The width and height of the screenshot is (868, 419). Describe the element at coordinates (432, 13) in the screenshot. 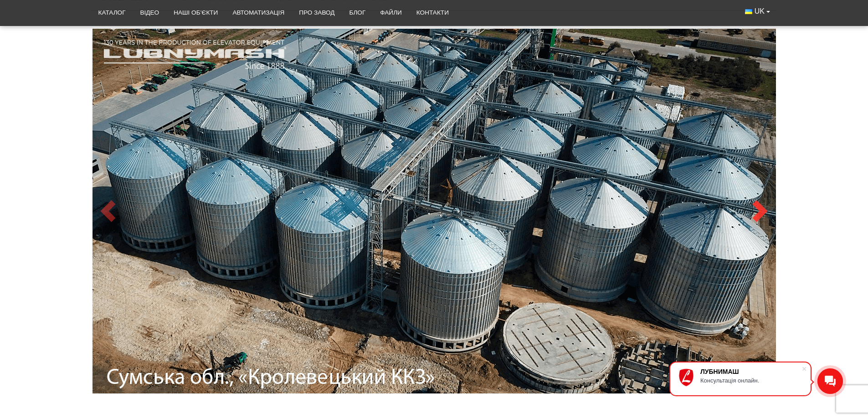

I see `a: Контакти` at that location.